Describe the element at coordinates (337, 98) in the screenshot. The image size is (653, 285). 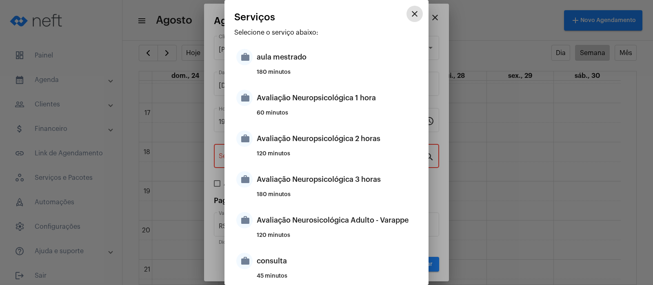
I see `div: Avaliação Neuropsicológica 1 hora` at that location.